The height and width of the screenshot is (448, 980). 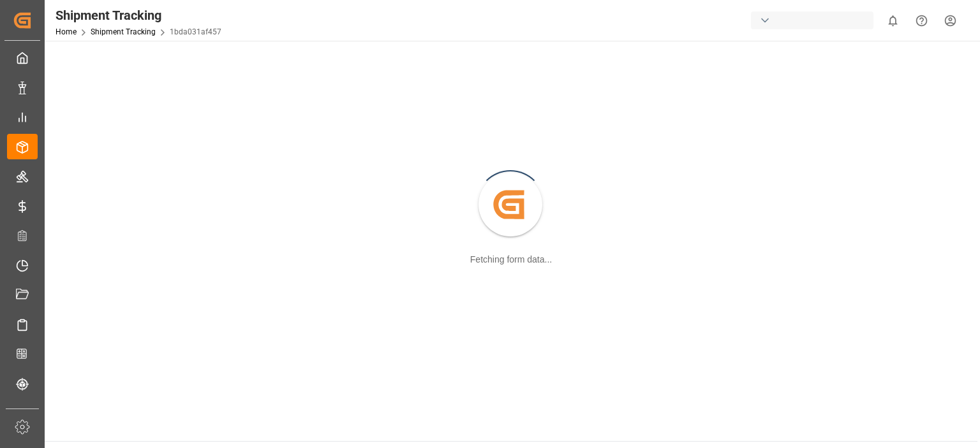 What do you see at coordinates (66, 32) in the screenshot?
I see `a: Home` at bounding box center [66, 32].